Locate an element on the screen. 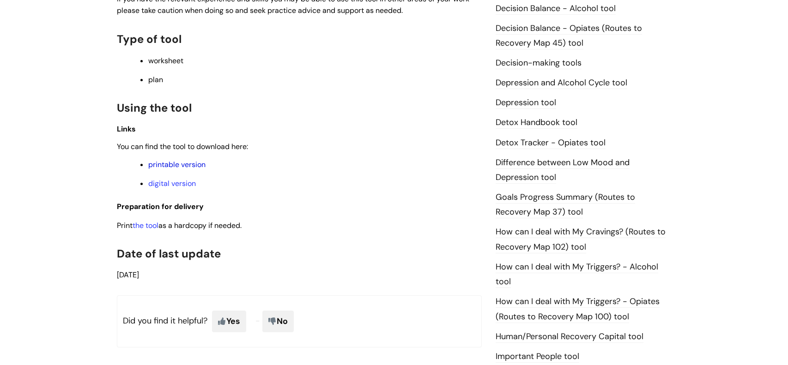 This screenshot has width=788, height=365. a: How can I deal with My Cravings? (Routes to Recovery Map 102) tool is located at coordinates (580, 240).